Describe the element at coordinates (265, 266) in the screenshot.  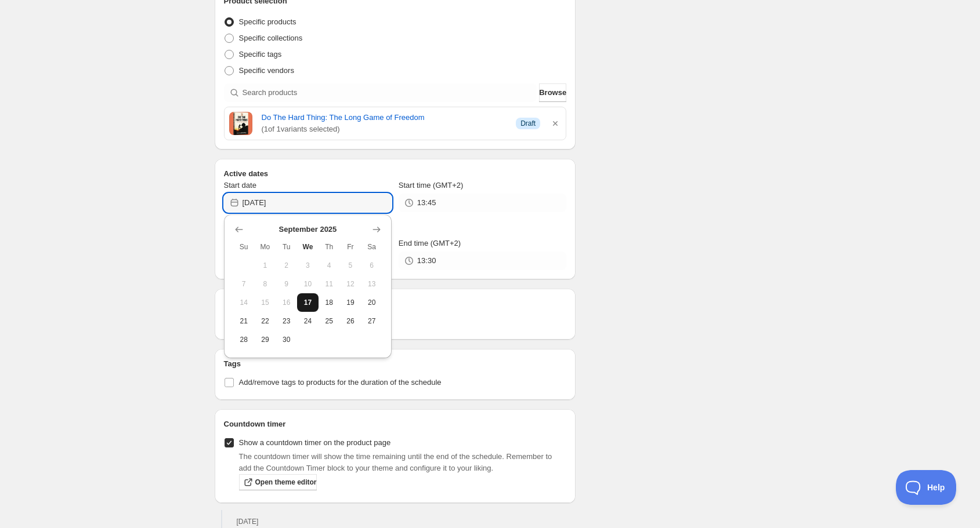
I see `span: 1` at that location.